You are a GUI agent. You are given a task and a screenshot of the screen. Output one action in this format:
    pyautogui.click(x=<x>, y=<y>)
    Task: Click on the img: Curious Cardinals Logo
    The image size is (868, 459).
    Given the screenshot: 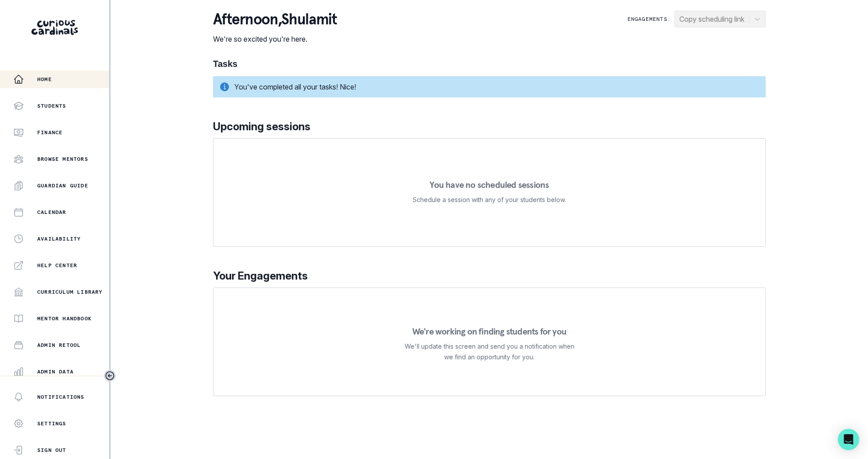 What is the action you would take?
    pyautogui.click(x=55, y=27)
    